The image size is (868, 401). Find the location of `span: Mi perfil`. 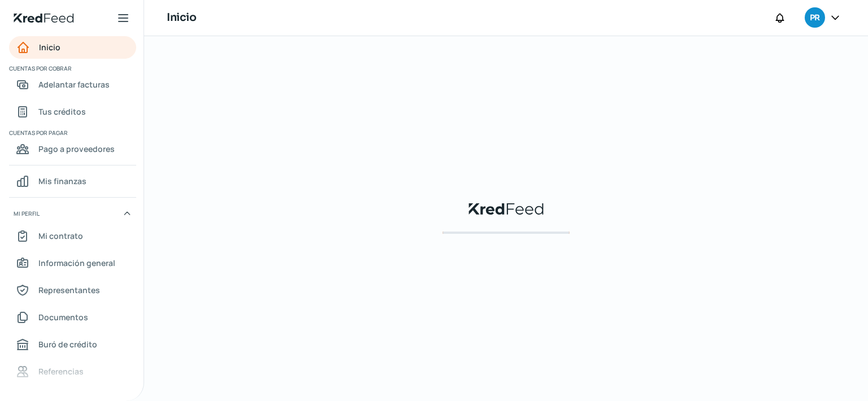

span: Mi perfil is located at coordinates (27, 213).